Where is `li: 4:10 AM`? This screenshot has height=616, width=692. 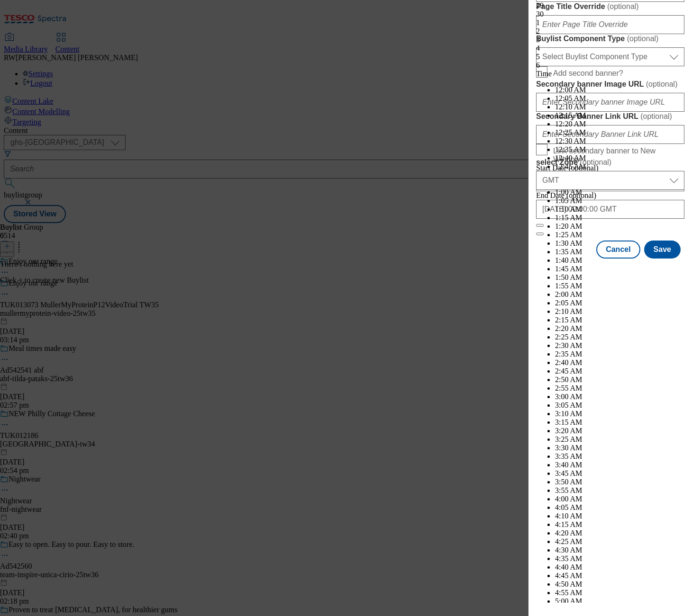 li: 4:10 AM is located at coordinates (619, 516).